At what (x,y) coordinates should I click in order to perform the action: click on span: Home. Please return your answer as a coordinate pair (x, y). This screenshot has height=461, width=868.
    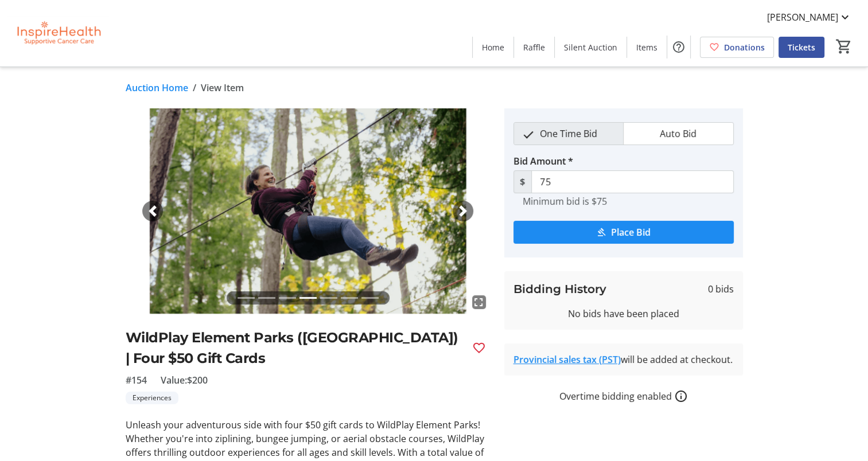
    Looking at the image, I should click on (493, 47).